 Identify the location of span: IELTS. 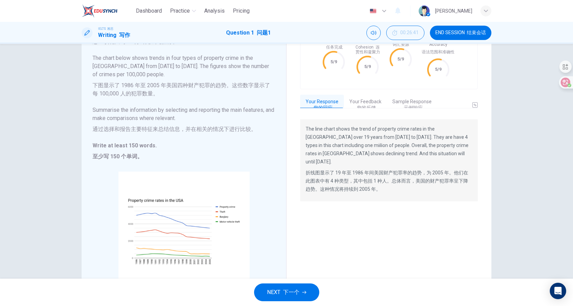
(106, 29).